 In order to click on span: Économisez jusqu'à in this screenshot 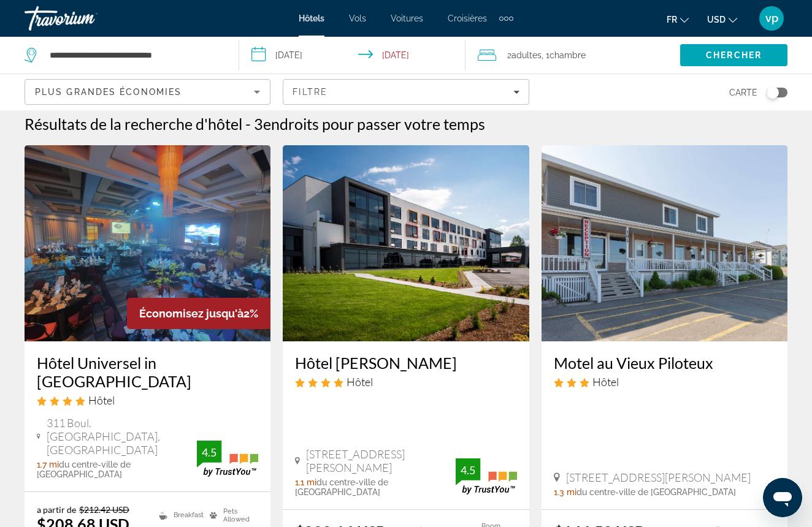, I will do `click(191, 313)`.